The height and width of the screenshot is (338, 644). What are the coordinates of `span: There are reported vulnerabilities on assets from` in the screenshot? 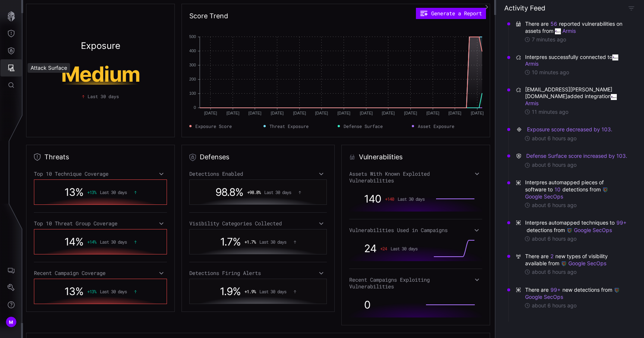 It's located at (576, 27).